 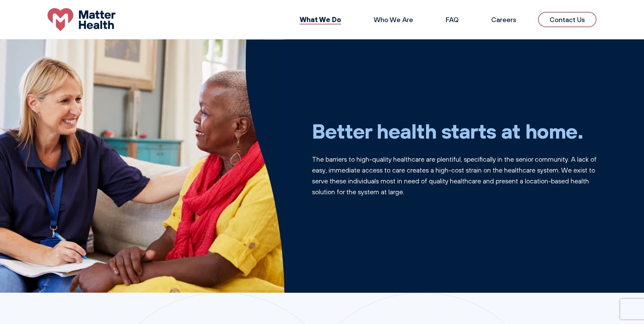 I want to click on h1: Better health starts at home., so click(x=455, y=131).